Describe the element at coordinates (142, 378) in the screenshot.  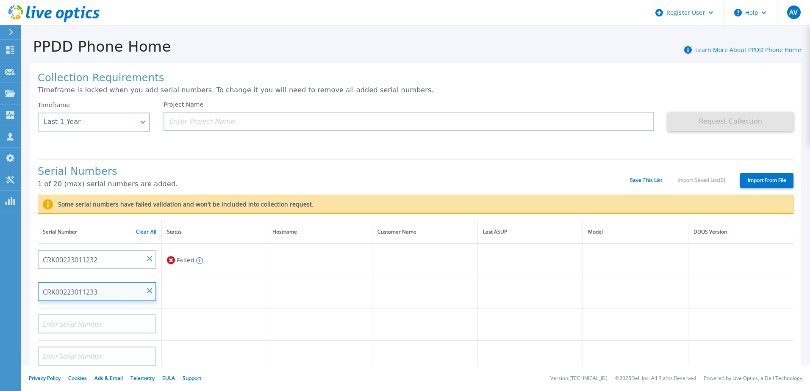
I see `a: Telemetry` at that location.